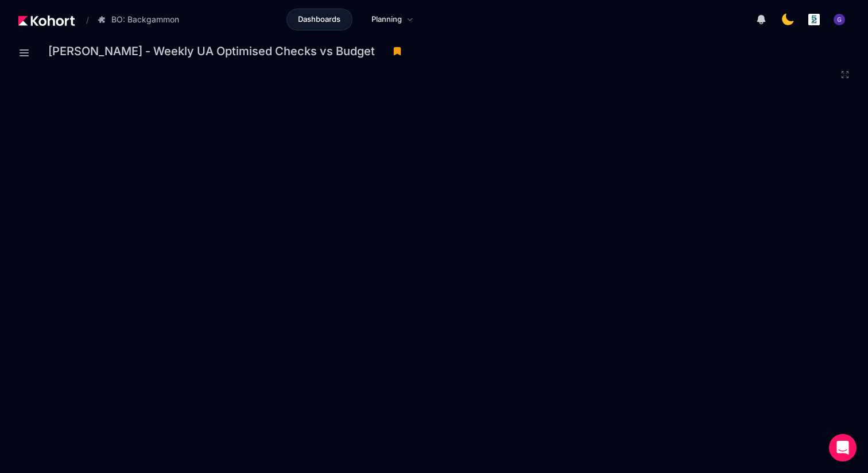 This screenshot has height=473, width=868. What do you see at coordinates (319, 19) in the screenshot?
I see `a: Dashboards` at bounding box center [319, 19].